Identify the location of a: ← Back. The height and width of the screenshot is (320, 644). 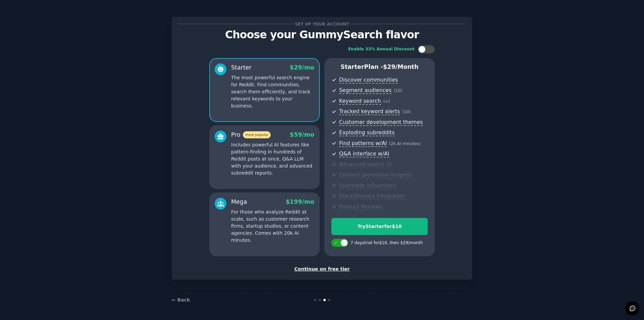
(181, 300).